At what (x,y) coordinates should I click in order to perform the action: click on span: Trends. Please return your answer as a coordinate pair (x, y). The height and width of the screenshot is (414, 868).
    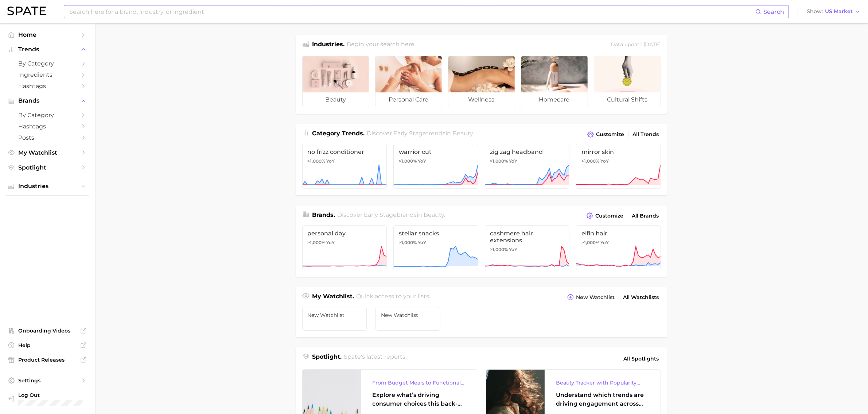
    Looking at the image, I should click on (47, 49).